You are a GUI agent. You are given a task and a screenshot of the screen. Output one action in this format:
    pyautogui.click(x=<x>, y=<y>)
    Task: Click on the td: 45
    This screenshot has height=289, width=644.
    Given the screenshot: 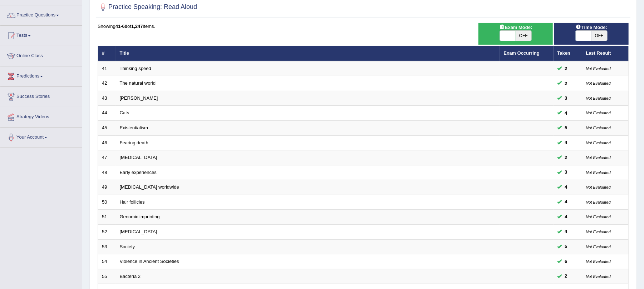 What is the action you would take?
    pyautogui.click(x=107, y=128)
    